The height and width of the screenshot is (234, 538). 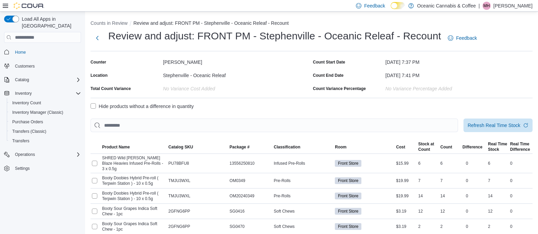 What do you see at coordinates (405, 147) in the screenshot?
I see `button: Cost` at bounding box center [405, 147].